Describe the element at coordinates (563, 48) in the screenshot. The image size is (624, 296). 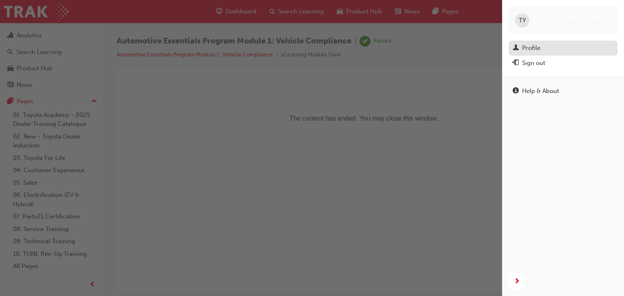
I see `a: Profile` at that location.